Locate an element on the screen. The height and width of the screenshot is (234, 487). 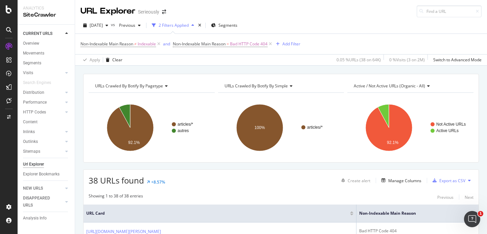
div: Add Filter is located at coordinates (291, 44).